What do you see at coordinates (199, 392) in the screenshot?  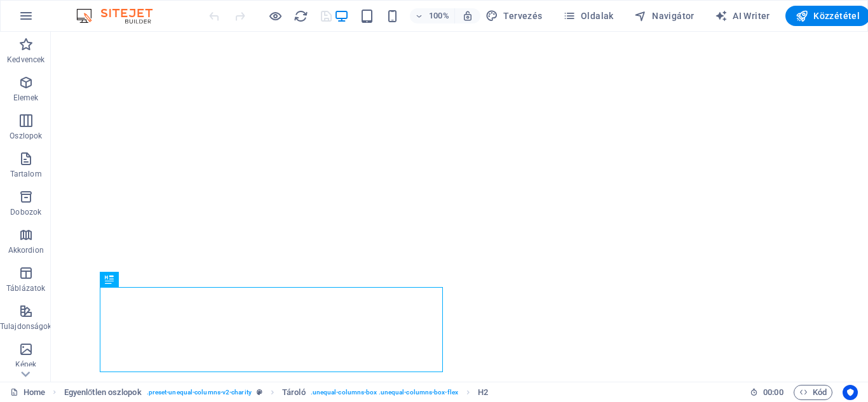 I see `span: . preset-unequal-columns-v2-charity` at bounding box center [199, 392].